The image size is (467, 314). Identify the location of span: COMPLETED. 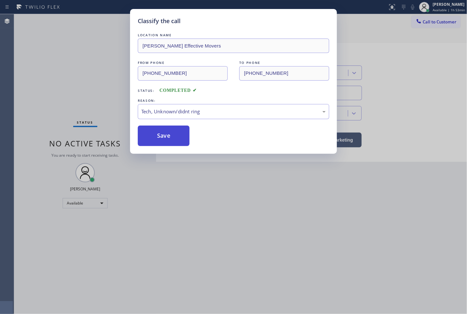
(178, 90).